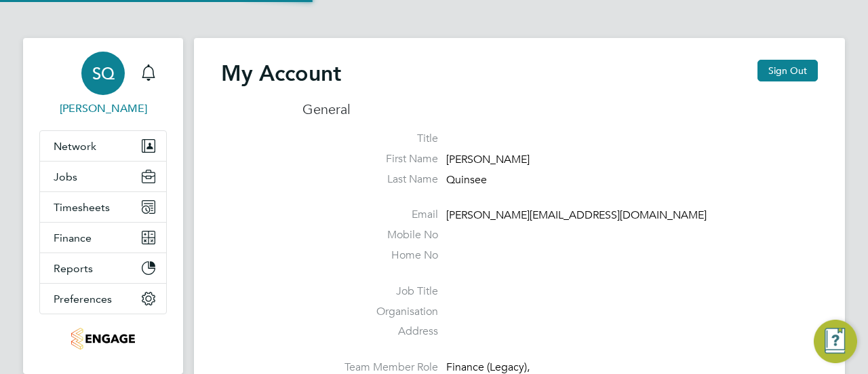 This screenshot has height=374, width=868. What do you see at coordinates (103, 146) in the screenshot?
I see `button: Network` at bounding box center [103, 146].